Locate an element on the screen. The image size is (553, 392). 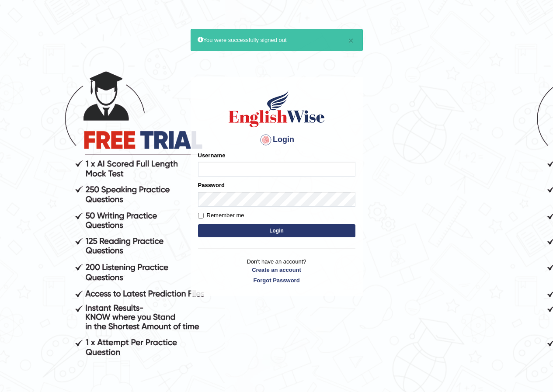
label: Username is located at coordinates (212, 155).